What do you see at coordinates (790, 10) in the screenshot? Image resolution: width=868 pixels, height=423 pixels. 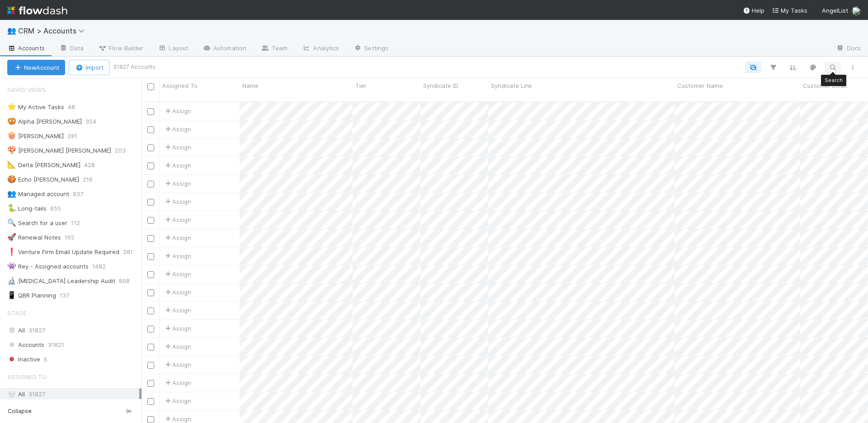 I see `a: My Tasks` at bounding box center [790, 10].